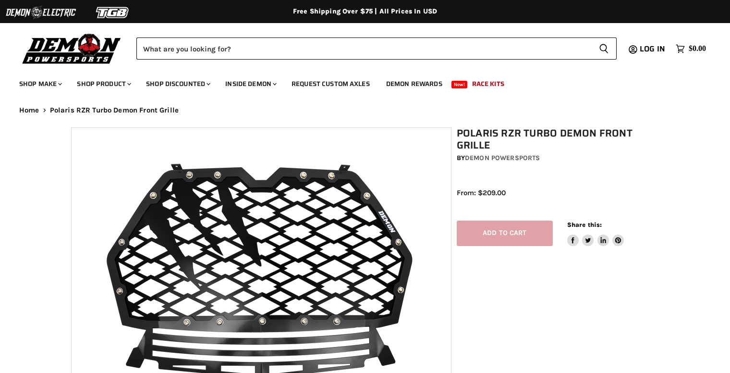  Describe the element at coordinates (41, 12) in the screenshot. I see `img: Demon Electric Logo 2` at that location.